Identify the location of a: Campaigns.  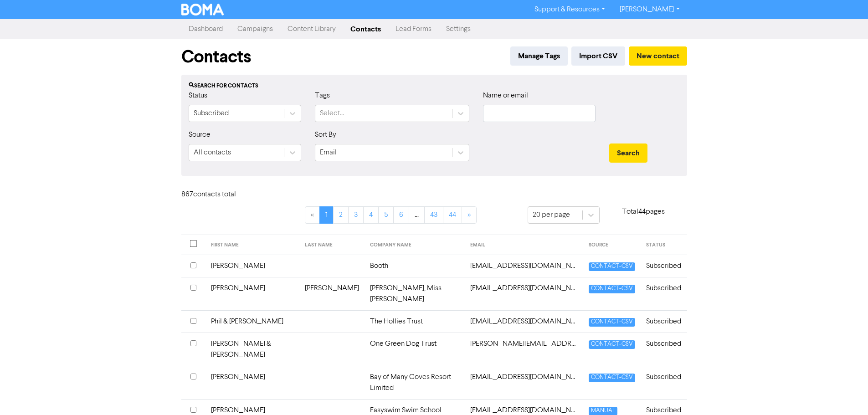
(255, 29).